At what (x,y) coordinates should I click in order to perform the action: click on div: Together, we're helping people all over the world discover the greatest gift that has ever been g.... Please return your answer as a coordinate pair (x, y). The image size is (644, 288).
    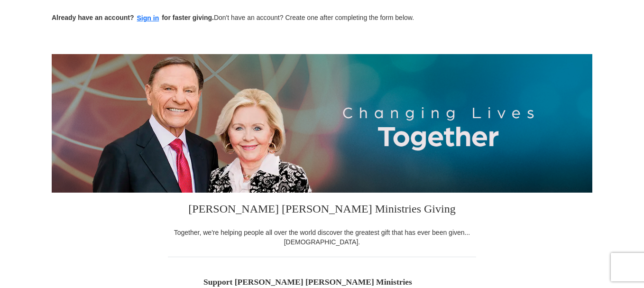
    Looking at the image, I should click on (322, 237).